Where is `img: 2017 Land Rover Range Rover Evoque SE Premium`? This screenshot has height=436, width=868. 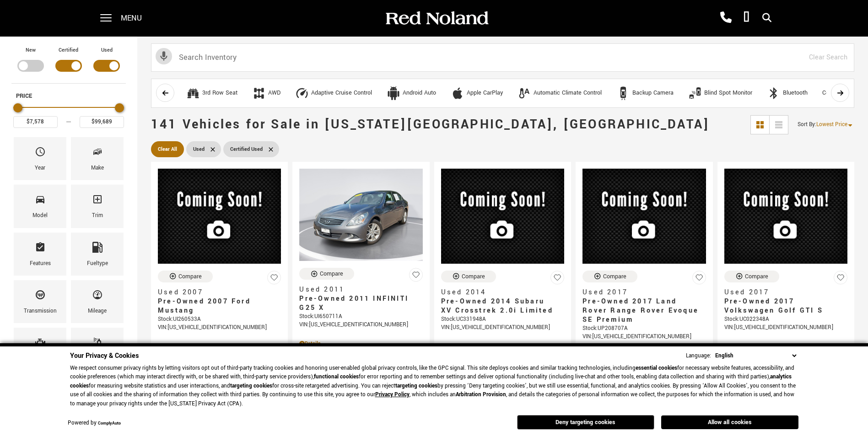 img: 2017 Land Rover Range Rover Evoque SE Premium is located at coordinates (644, 217).